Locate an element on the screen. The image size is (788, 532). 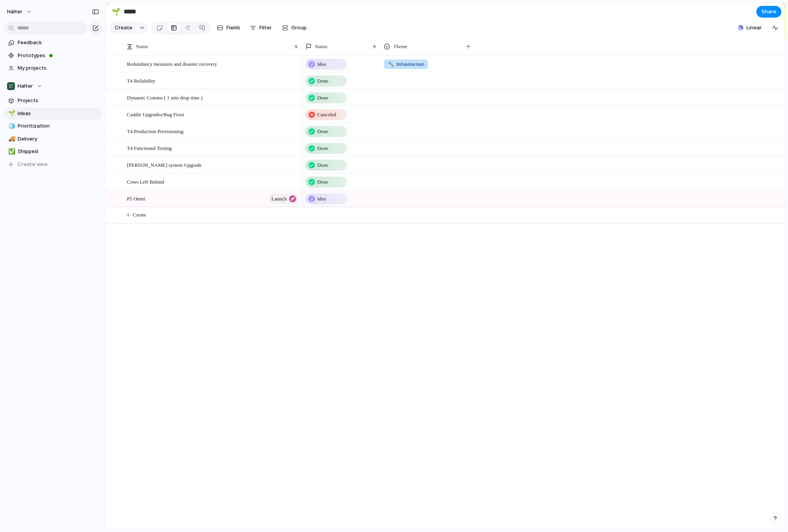
span: Create view is located at coordinates (32, 164).